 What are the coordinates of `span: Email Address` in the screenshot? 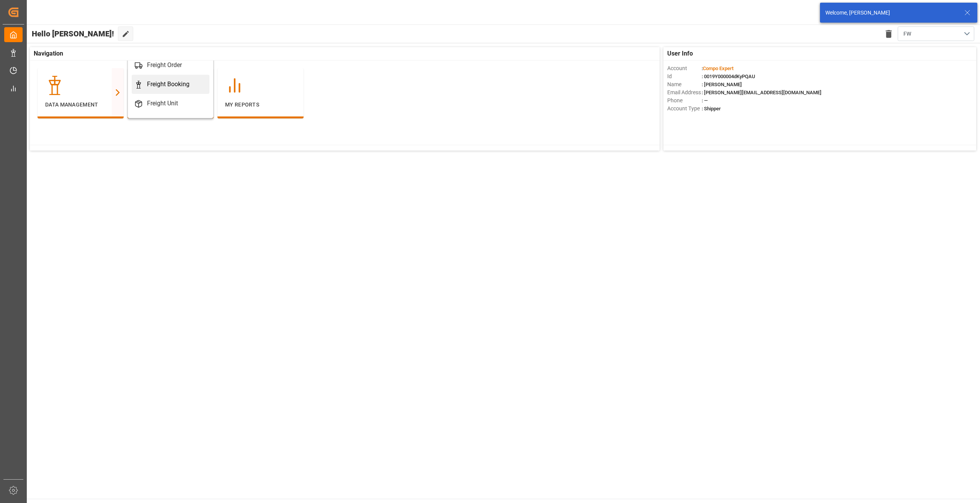 It's located at (684, 92).